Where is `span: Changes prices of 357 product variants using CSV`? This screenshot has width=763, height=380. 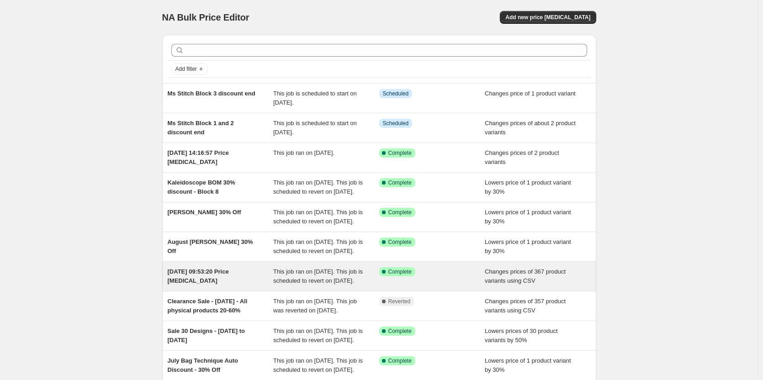 span: Changes prices of 357 product variants using CSV is located at coordinates (525, 306).